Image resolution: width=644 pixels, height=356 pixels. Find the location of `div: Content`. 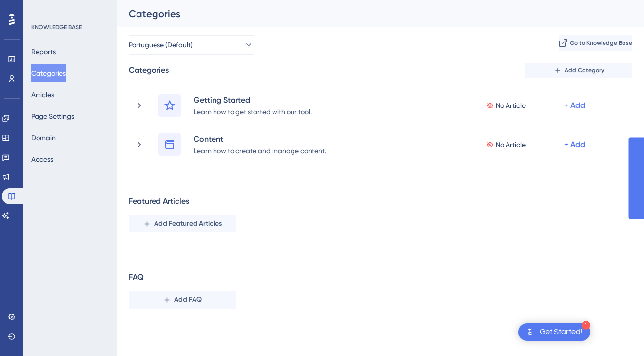

div: Content is located at coordinates (260, 139).